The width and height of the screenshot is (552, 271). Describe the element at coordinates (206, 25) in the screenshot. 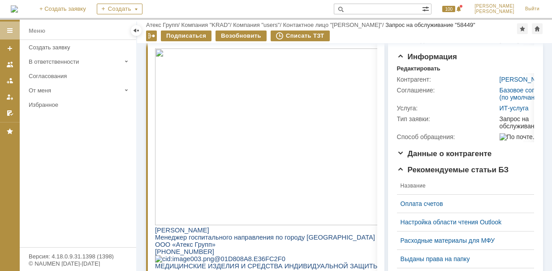

I see `a: Компания "KRAD"` at that location.